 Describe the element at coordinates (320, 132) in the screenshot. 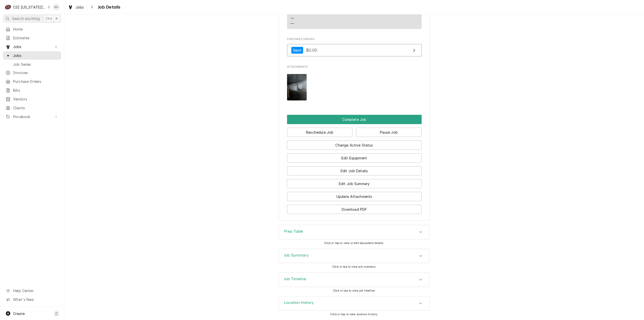

I see `button: Reschedule Job` at that location.